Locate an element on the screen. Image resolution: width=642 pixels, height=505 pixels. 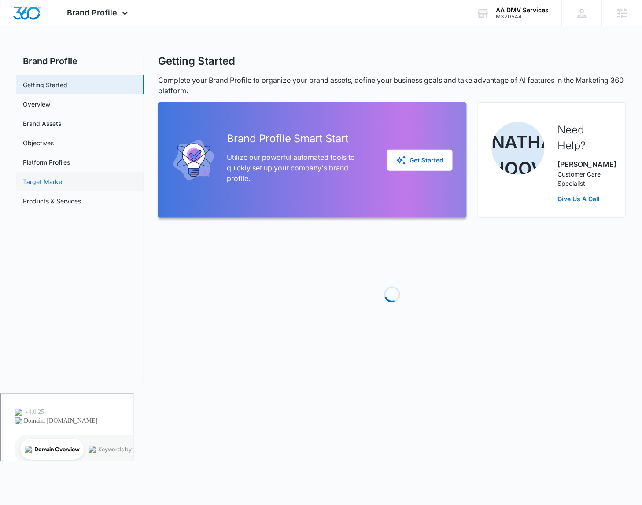
img: logo_orange.svg is located at coordinates (18, 18).